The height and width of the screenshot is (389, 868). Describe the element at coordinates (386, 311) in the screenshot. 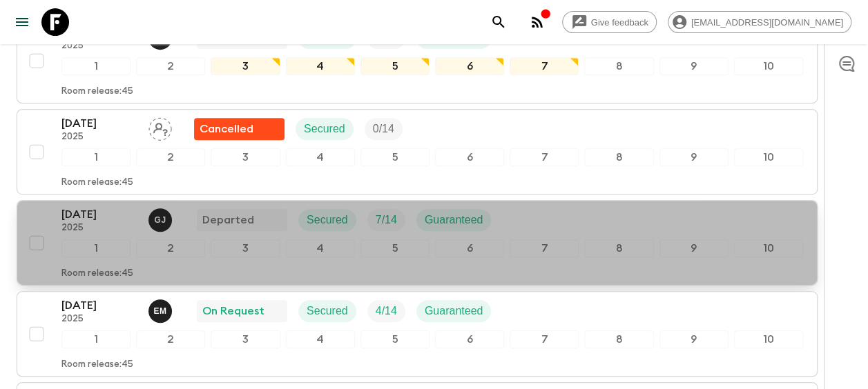

I see `p: 4 / 14` at that location.